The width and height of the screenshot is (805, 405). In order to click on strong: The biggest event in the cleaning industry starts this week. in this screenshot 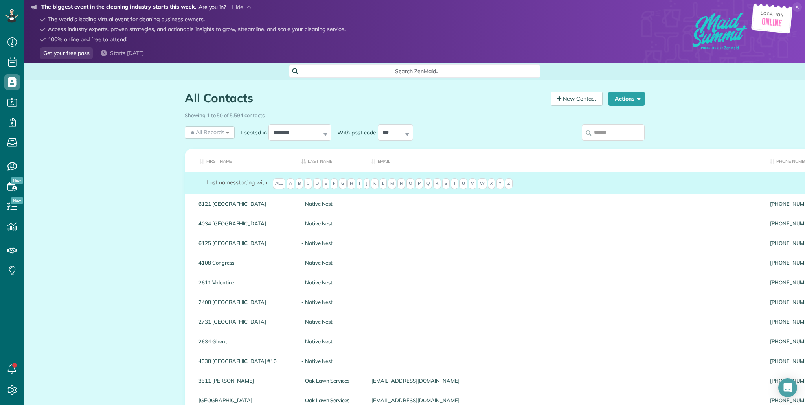, I will do `click(119, 7)`.